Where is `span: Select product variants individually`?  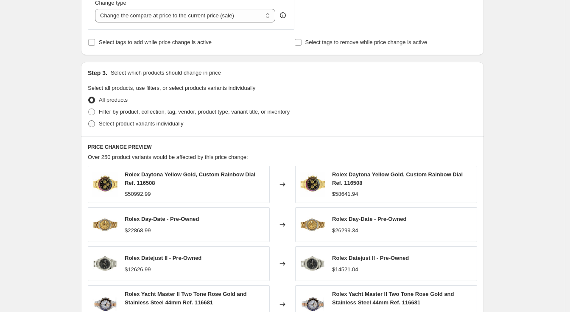
span: Select product variants individually is located at coordinates (141, 123).